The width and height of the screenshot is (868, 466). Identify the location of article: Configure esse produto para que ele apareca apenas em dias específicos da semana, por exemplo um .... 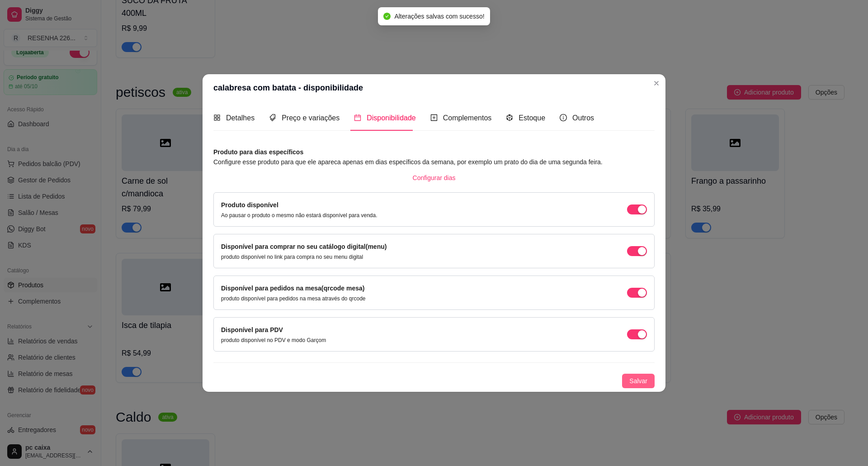
(434, 161).